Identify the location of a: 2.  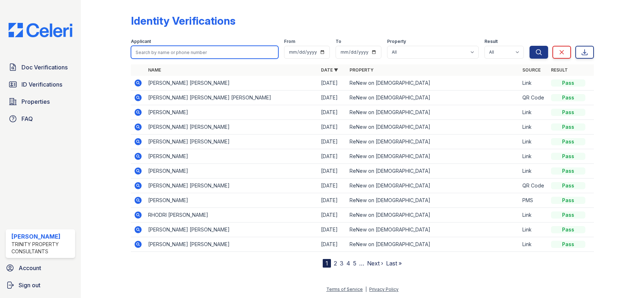
(335, 263).